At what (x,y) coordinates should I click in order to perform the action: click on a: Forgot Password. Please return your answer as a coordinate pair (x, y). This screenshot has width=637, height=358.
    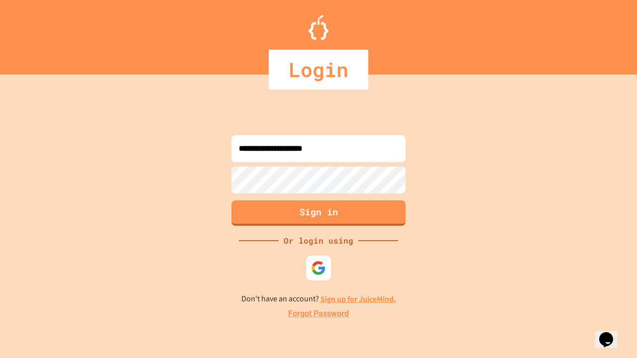
    Looking at the image, I should click on (319, 314).